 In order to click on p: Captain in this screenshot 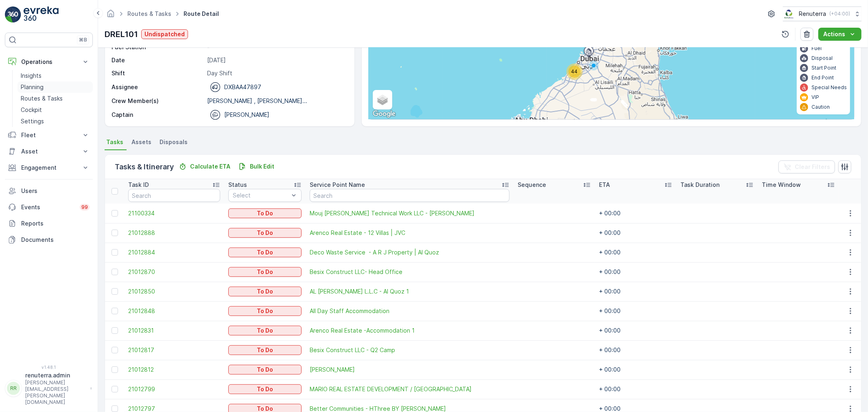, I will do `click(122, 115)`.